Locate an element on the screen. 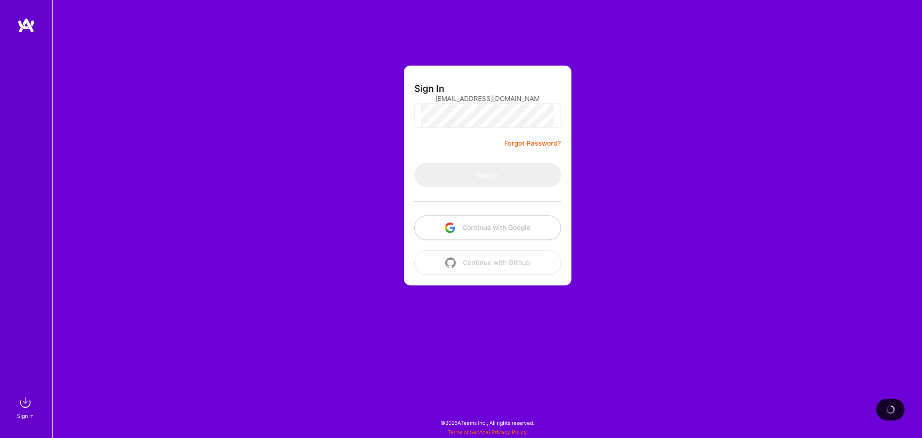 Image resolution: width=922 pixels, height=438 pixels. input: Email... is located at coordinates (488, 98).